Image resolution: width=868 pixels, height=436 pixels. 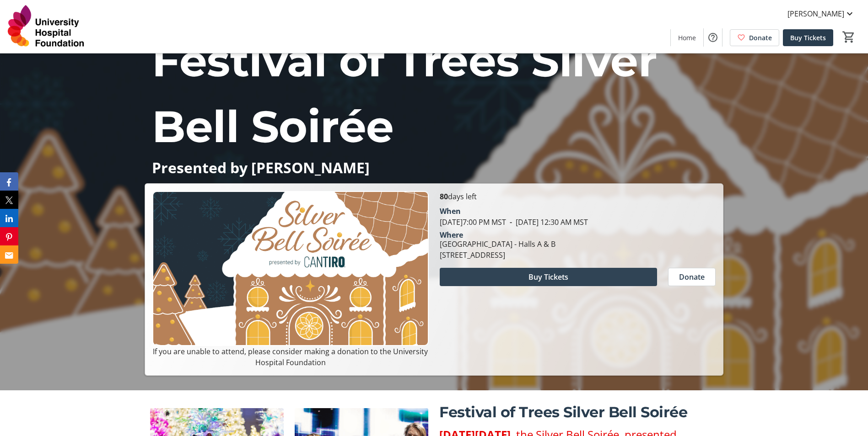 What do you see at coordinates (755, 38) in the screenshot?
I see `a: Donate` at bounding box center [755, 38].